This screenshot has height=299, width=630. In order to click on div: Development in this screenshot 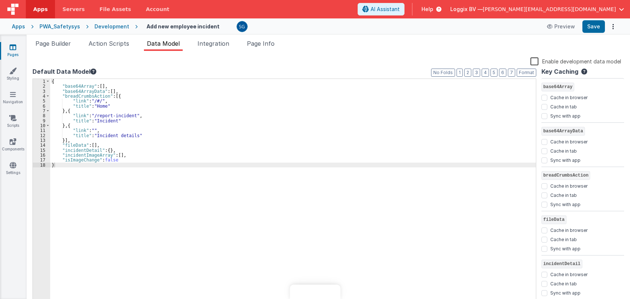, I will do `click(112, 27)`.